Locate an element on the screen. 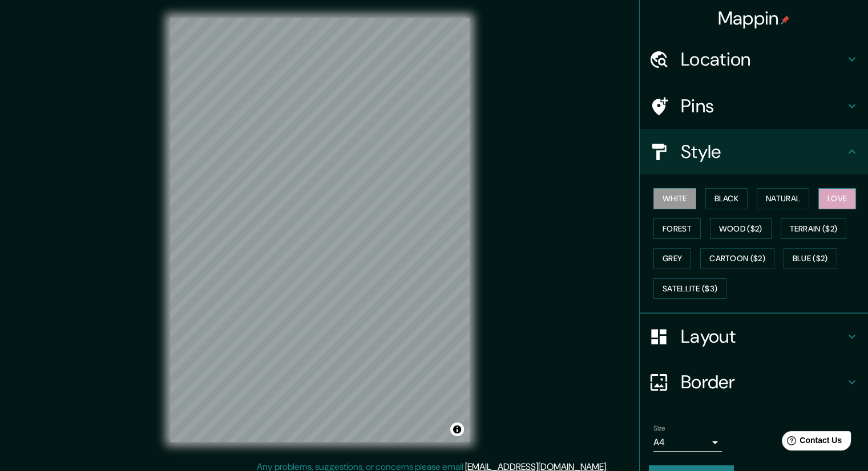  button: White is located at coordinates (674, 198).